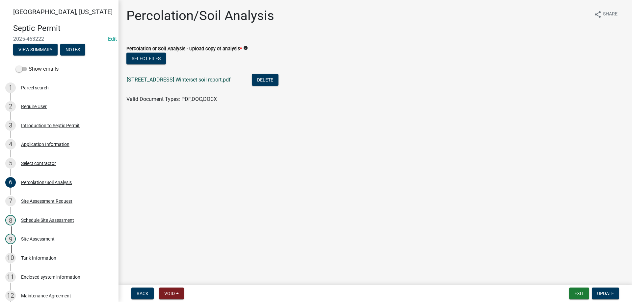  What do you see at coordinates (73, 50) in the screenshot?
I see `wm-modal-confirm: Notes` at bounding box center [73, 50].